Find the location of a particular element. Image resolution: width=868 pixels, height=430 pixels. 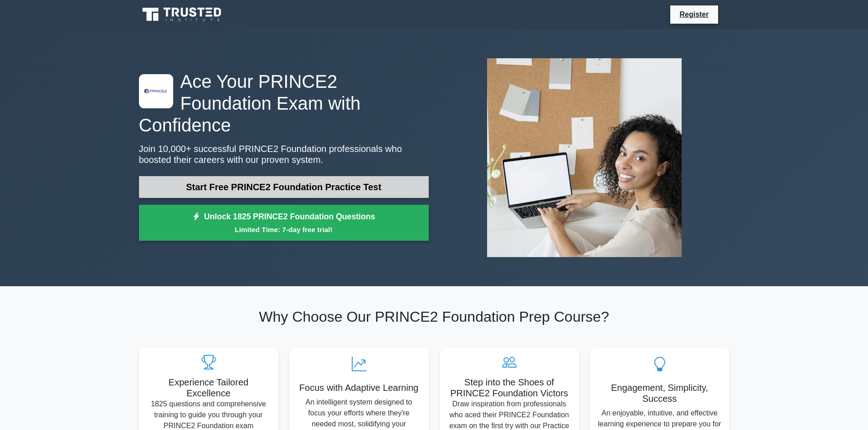

a: Start Free PRINCE2 Foundation Practice Test is located at coordinates (284, 187).